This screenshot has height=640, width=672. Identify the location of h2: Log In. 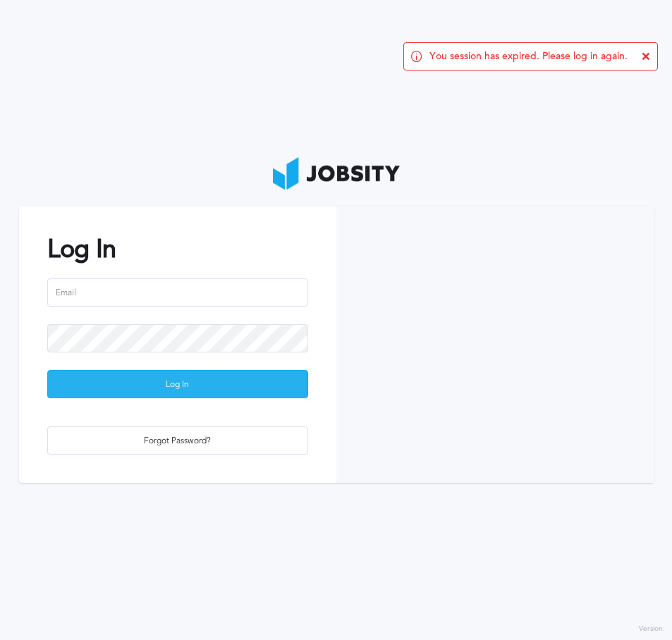
(178, 249).